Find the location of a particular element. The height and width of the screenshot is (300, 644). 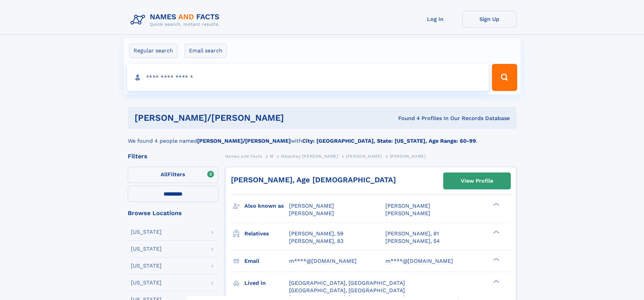

button: Search Button is located at coordinates (504, 77).